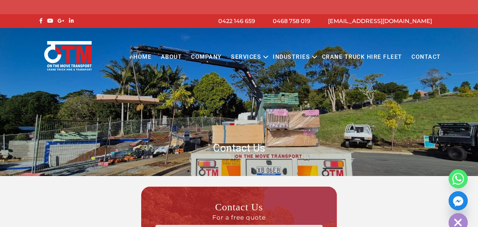 The height and width of the screenshot is (227, 478). What do you see at coordinates (426, 57) in the screenshot?
I see `a: Contact` at bounding box center [426, 57].